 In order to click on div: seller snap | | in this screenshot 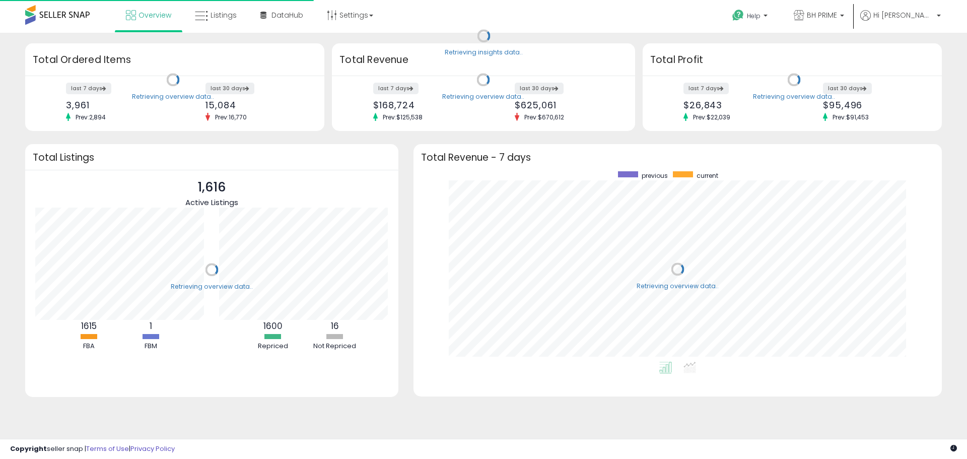, I will do `click(92, 449)`.